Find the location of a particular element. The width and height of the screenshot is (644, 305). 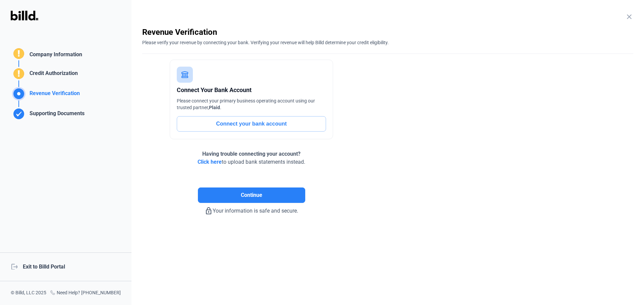

span: Continue is located at coordinates (251, 195).